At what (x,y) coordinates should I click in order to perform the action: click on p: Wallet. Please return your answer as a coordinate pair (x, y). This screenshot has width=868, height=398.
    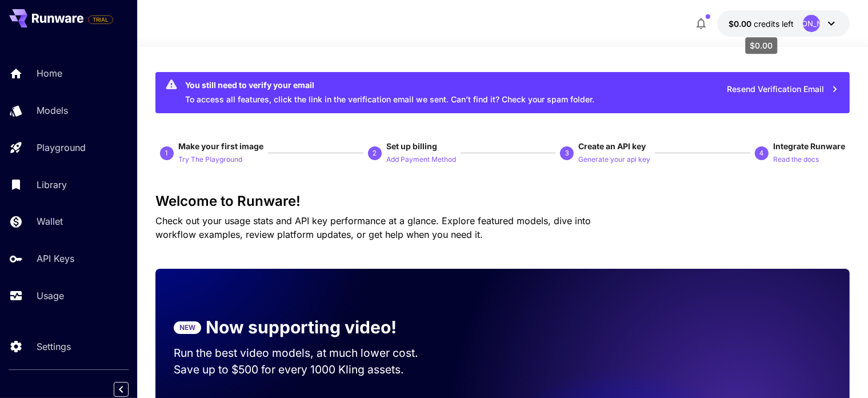
    Looking at the image, I should click on (50, 222).